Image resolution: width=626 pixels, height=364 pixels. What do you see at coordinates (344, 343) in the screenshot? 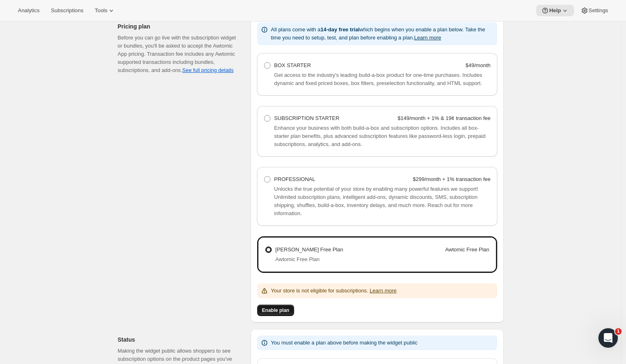
I see `p: You must enable a plan above before making the widget public` at bounding box center [344, 343].